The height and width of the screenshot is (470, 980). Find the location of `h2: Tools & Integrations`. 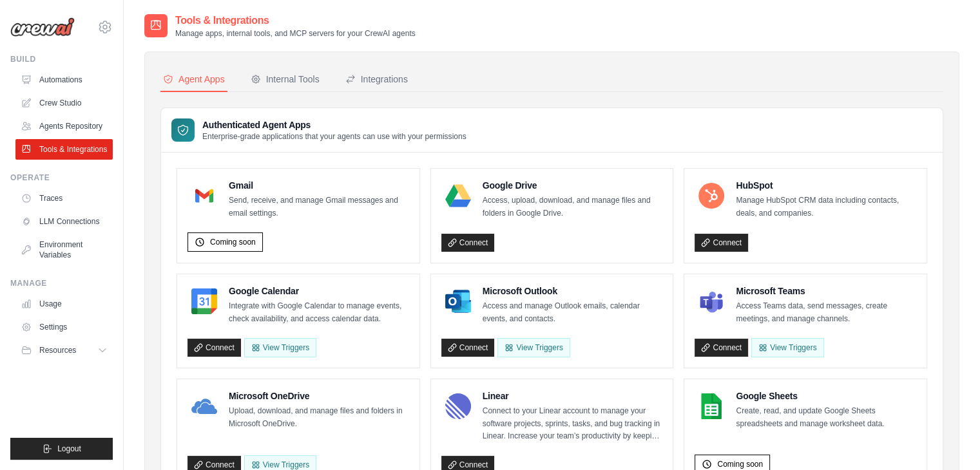

h2: Tools & Integrations is located at coordinates (295, 21).